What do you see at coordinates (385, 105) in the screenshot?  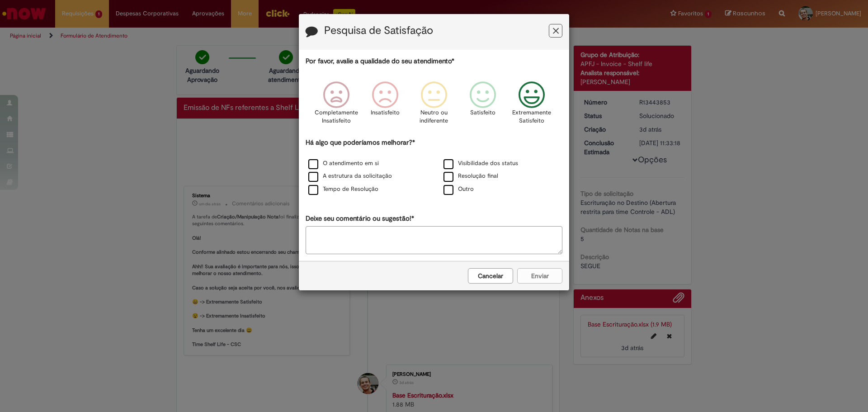 I see `div: Insatisfeito` at bounding box center [385, 105].